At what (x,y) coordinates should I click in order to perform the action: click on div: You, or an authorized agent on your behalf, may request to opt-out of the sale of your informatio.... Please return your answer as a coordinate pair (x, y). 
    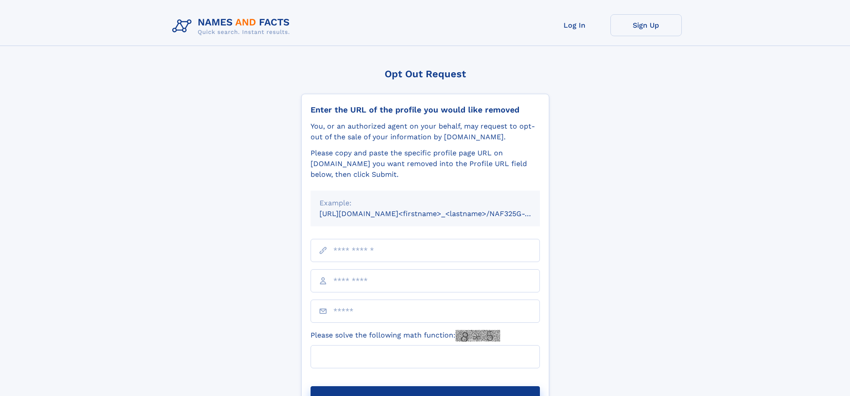
    Looking at the image, I should click on (425, 132).